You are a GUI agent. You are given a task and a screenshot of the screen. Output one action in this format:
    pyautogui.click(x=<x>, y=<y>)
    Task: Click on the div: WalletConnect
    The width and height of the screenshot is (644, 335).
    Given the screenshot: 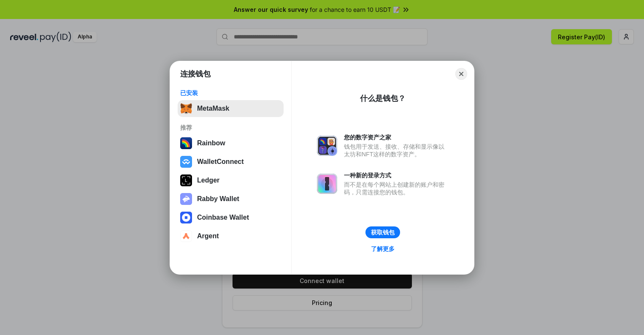 What is the action you would take?
    pyautogui.click(x=220, y=162)
    